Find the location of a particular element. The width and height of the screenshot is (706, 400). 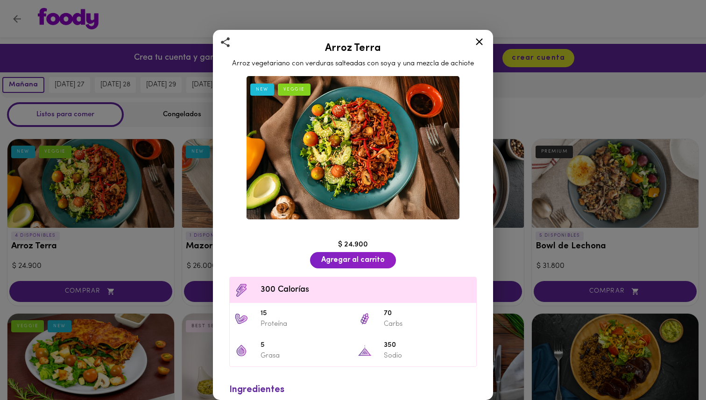

img: Contenido calórico is located at coordinates (241, 290).